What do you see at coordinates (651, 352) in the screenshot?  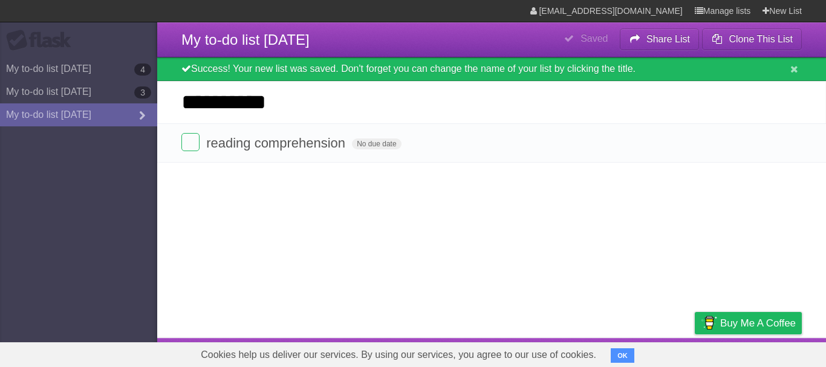 I see `a: Terms` at bounding box center [651, 352].